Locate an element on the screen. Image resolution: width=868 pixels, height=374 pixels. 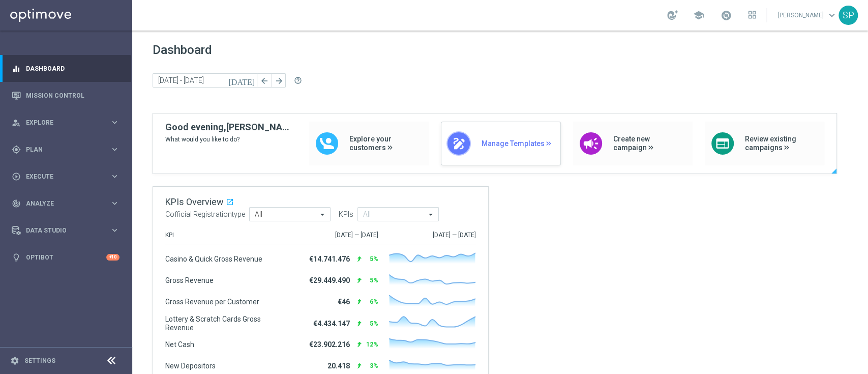
div: Mission Control is located at coordinates (66, 95).